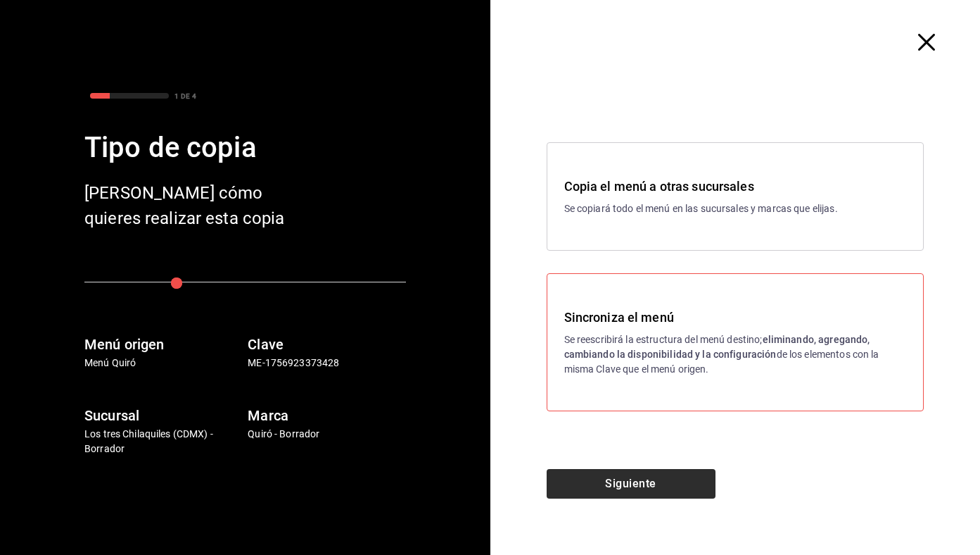  What do you see at coordinates (735, 209) in the screenshot?
I see `p: Se copiará todo el menú en las sucursales y marcas que elijas.` at bounding box center [735, 209].